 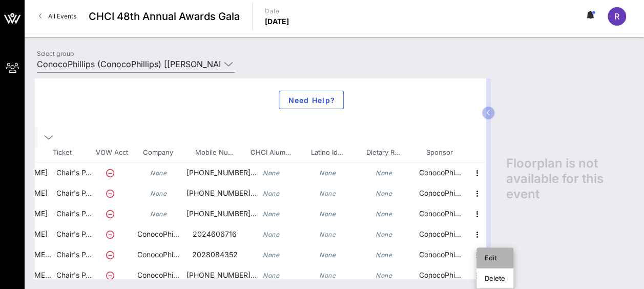 I want to click on span: Ticket, so click(x=73, y=153).